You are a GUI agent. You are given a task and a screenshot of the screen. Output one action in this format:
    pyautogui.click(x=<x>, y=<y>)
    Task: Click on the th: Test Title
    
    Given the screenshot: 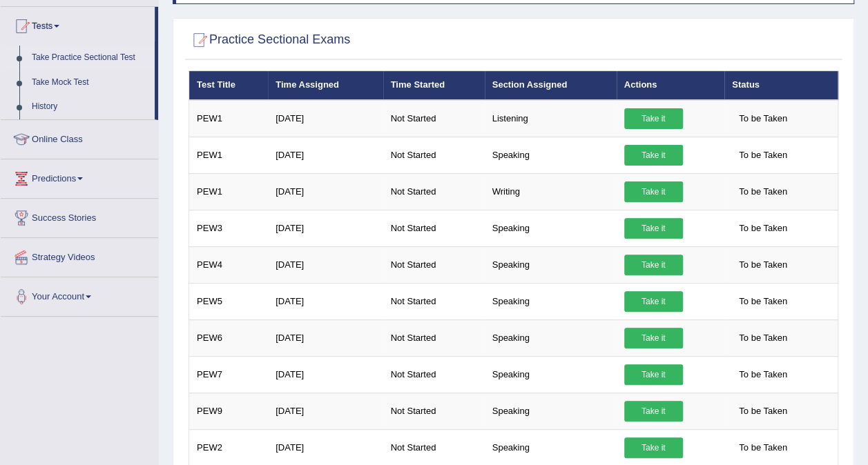 What is the action you would take?
    pyautogui.click(x=229, y=86)
    